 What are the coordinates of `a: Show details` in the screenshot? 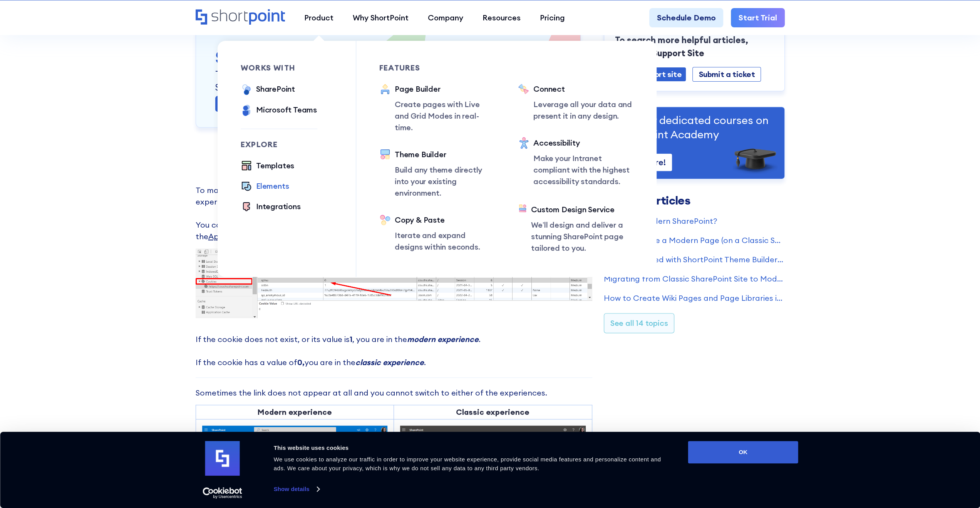 It's located at (297, 489).